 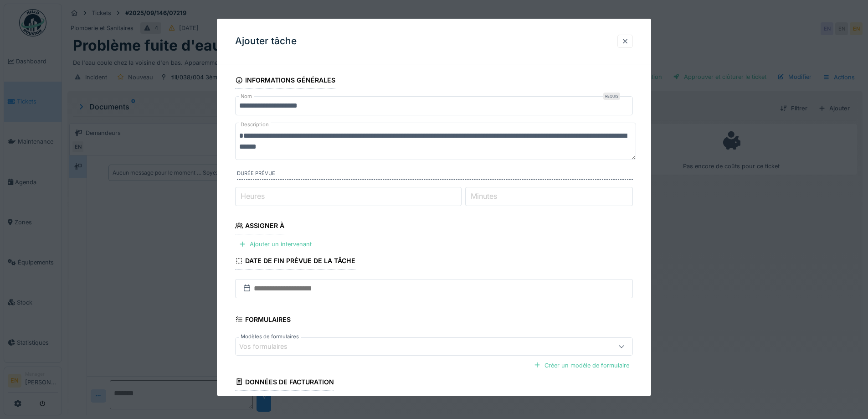 What do you see at coordinates (246, 96) in the screenshot?
I see `label: Nom` at bounding box center [246, 96].